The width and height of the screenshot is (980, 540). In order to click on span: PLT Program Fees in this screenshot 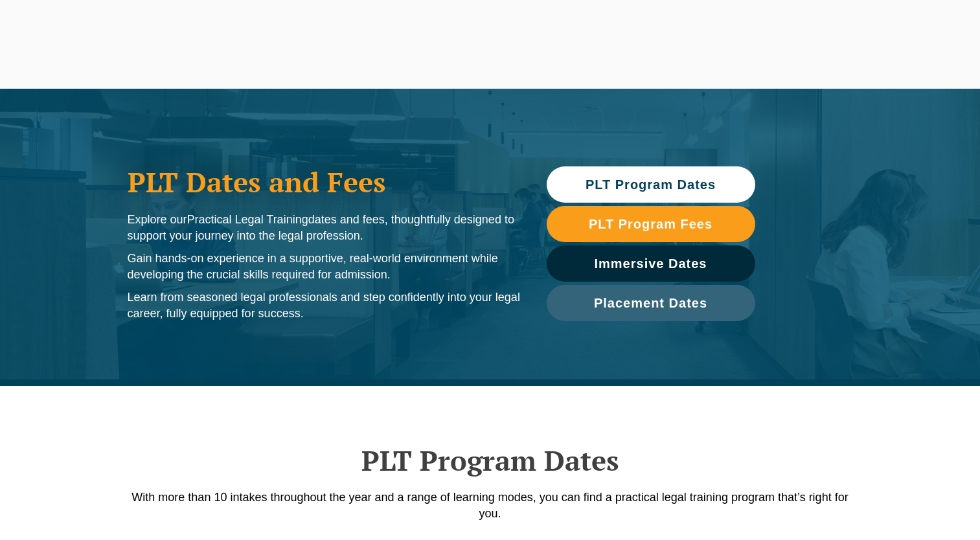, I will do `click(650, 224)`.